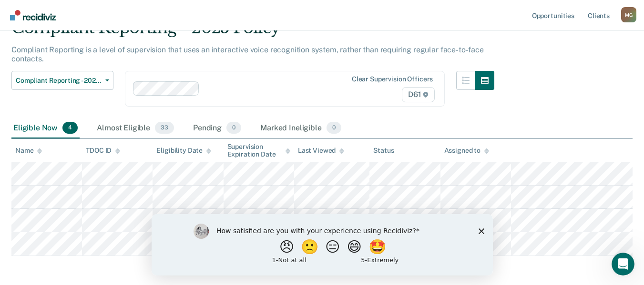 The height and width of the screenshot is (285, 644). Describe the element at coordinates (203, 33) in the screenshot. I see `button: 4` at that location.